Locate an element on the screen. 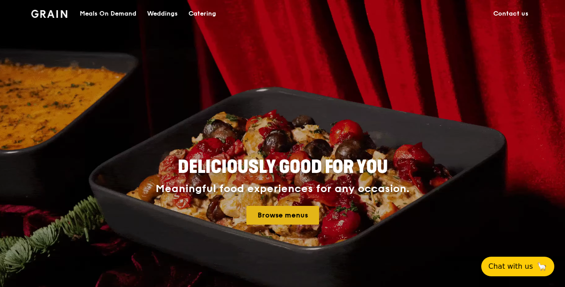 Image resolution: width=565 pixels, height=287 pixels. div: Weddings is located at coordinates (162, 14).